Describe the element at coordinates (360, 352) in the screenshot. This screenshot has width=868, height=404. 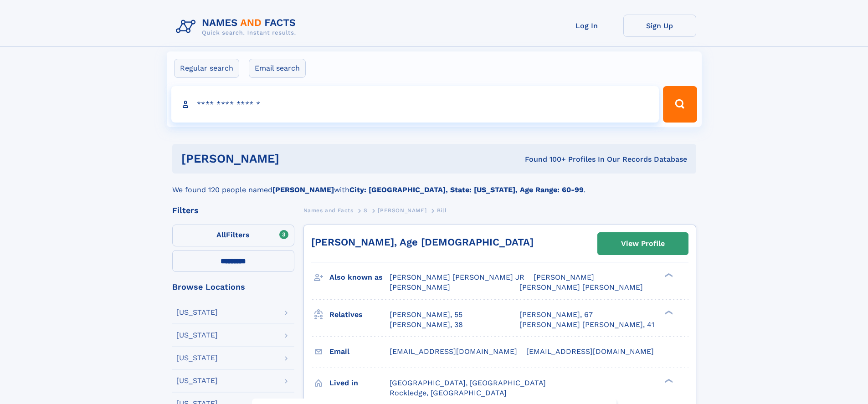
I see `h3: Email` at that location.